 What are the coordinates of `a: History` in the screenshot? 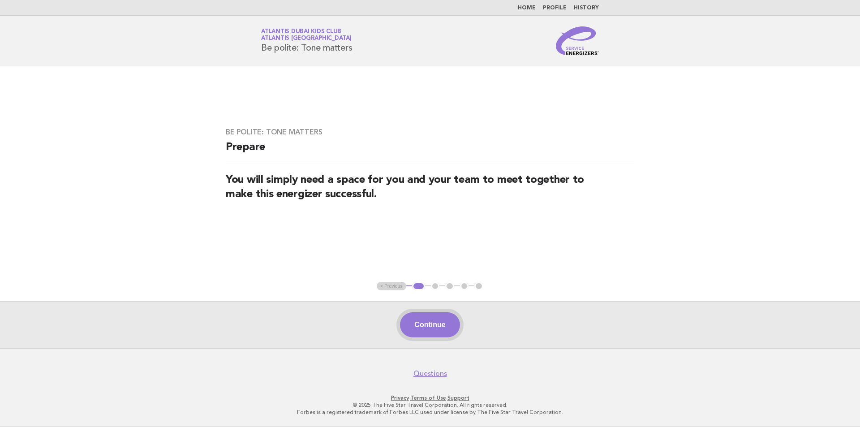 It's located at (586, 8).